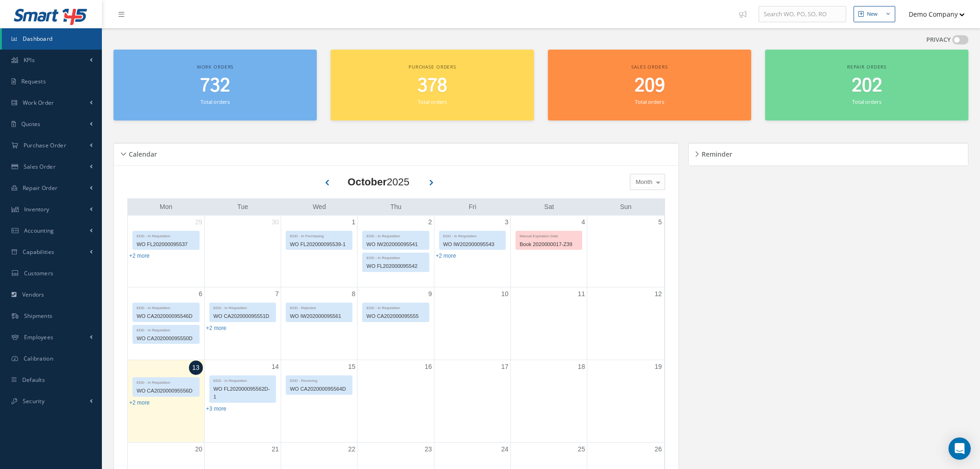 Image resolution: width=980 pixels, height=469 pixels. I want to click on td: October 3, 2025, so click(472, 251).